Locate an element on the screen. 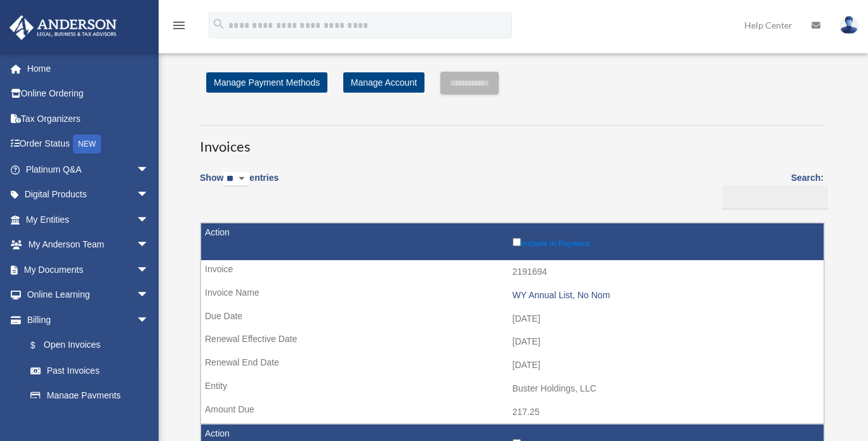  input: Search: is located at coordinates (775, 198).